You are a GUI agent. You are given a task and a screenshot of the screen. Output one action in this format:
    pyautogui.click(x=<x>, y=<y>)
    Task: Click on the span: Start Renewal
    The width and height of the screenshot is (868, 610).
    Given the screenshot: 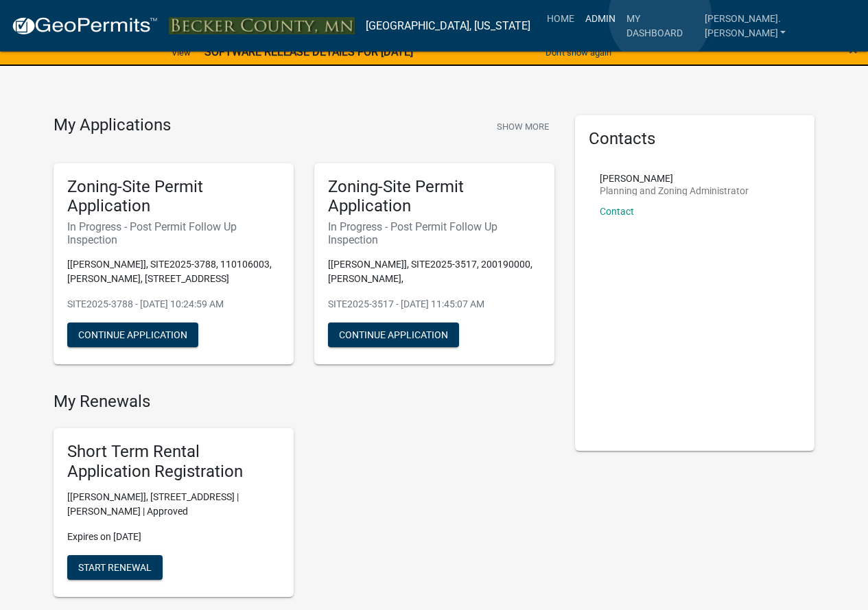 What is the action you would take?
    pyautogui.click(x=115, y=567)
    